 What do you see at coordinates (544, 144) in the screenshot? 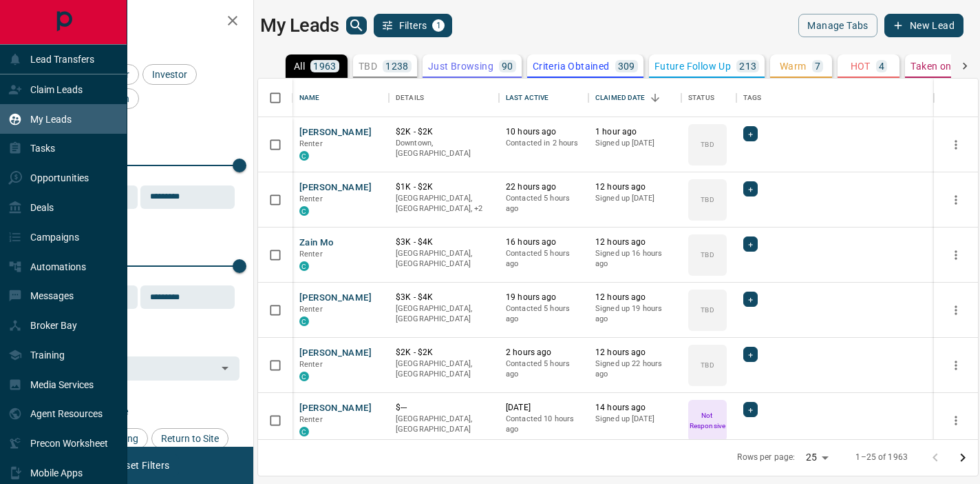
I see `p: Contacted in 2 hours` at bounding box center [544, 144].